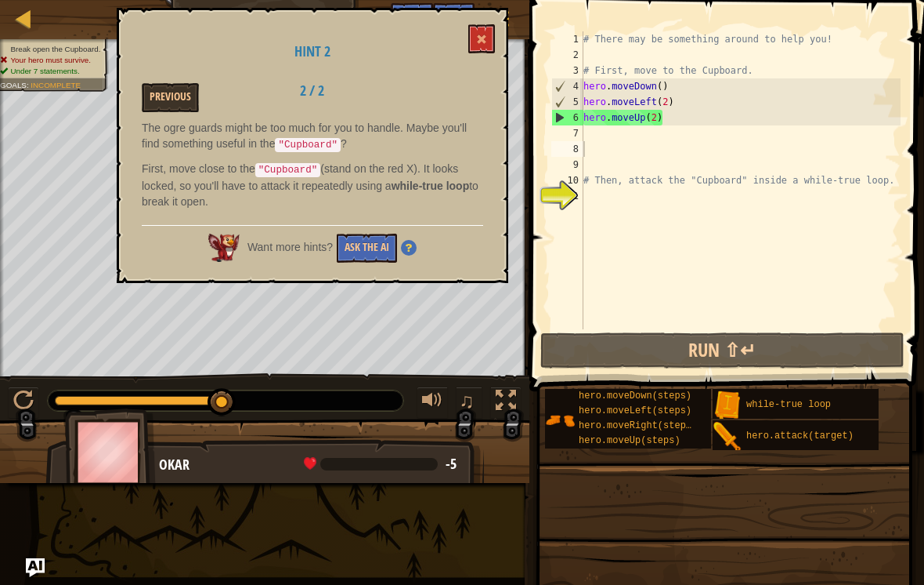  Describe the element at coordinates (637, 425) in the screenshot. I see `span: hero.moveRight(steps)` at that location.